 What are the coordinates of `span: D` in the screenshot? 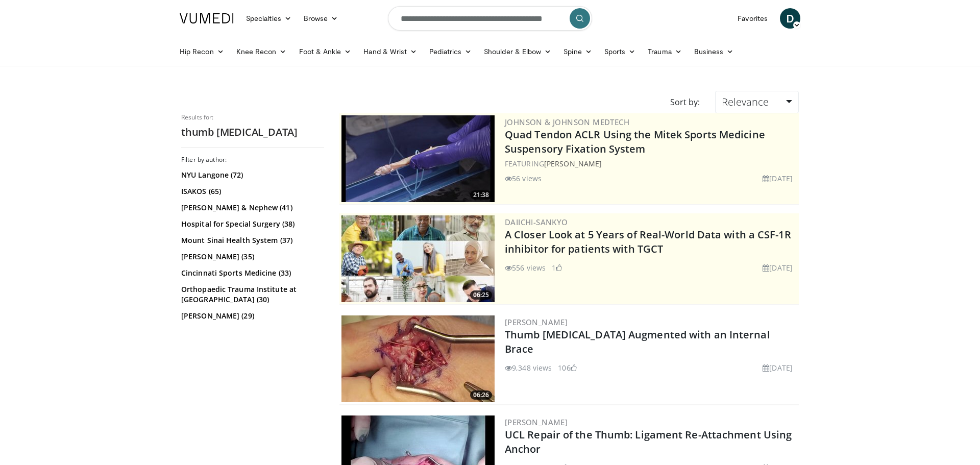 It's located at (790, 18).